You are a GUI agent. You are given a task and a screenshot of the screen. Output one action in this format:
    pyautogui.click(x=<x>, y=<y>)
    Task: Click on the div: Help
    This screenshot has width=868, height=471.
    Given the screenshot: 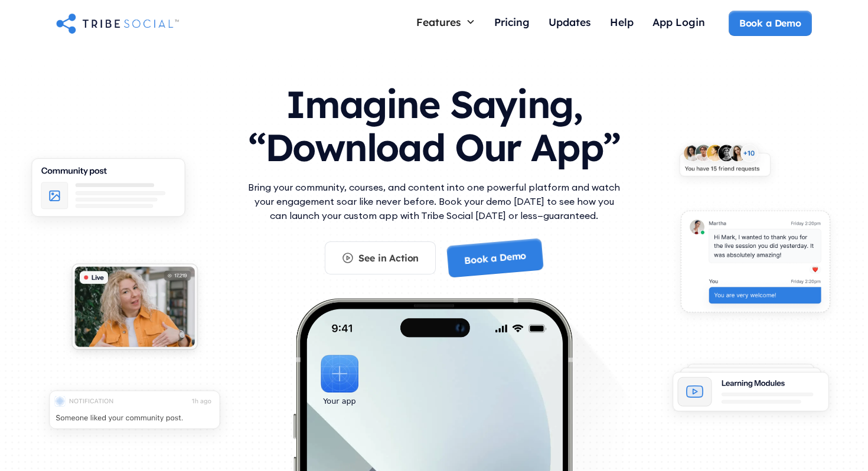 What is the action you would take?
    pyautogui.click(x=621, y=22)
    